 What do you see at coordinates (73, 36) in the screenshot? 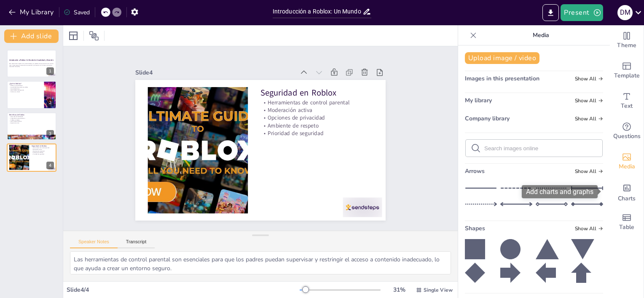
I see `div: Layout` at bounding box center [73, 36].